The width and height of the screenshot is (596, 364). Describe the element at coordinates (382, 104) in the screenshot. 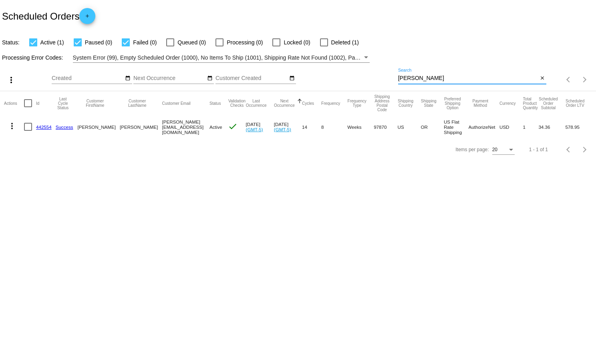

I see `button: Change sorting for ShippingPostcode` at that location.